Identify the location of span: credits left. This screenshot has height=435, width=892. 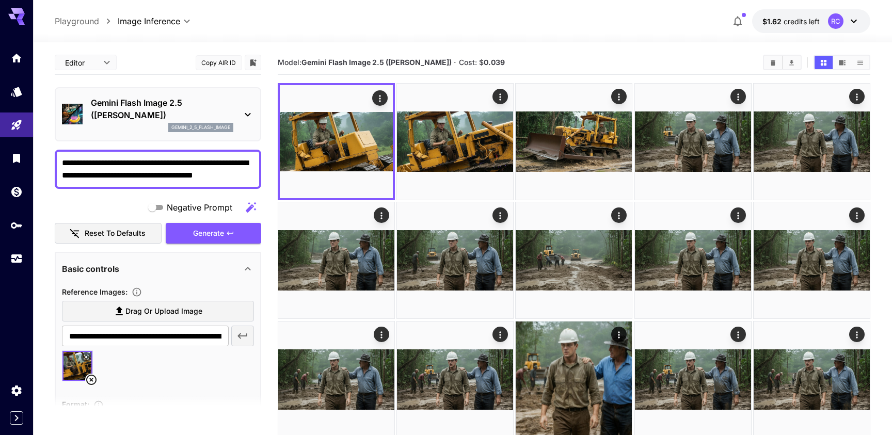
(801, 21).